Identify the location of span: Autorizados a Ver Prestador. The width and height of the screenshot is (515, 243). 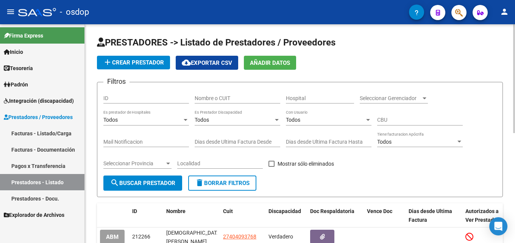
(482, 215).